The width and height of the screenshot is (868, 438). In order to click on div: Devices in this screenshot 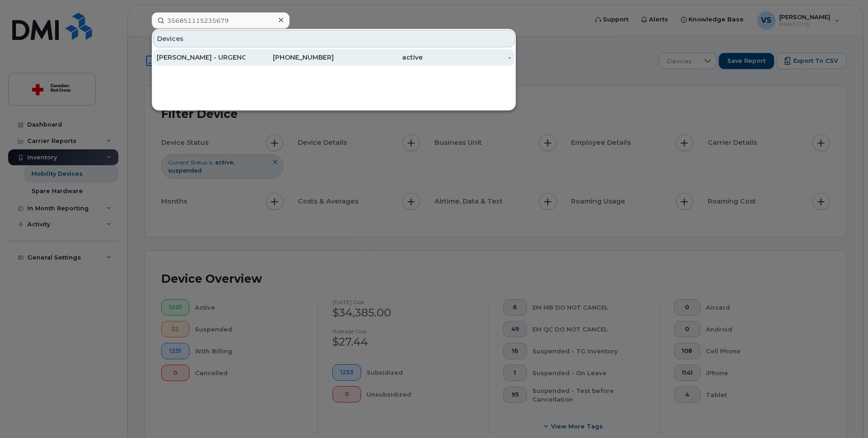, I will do `click(334, 39)`.